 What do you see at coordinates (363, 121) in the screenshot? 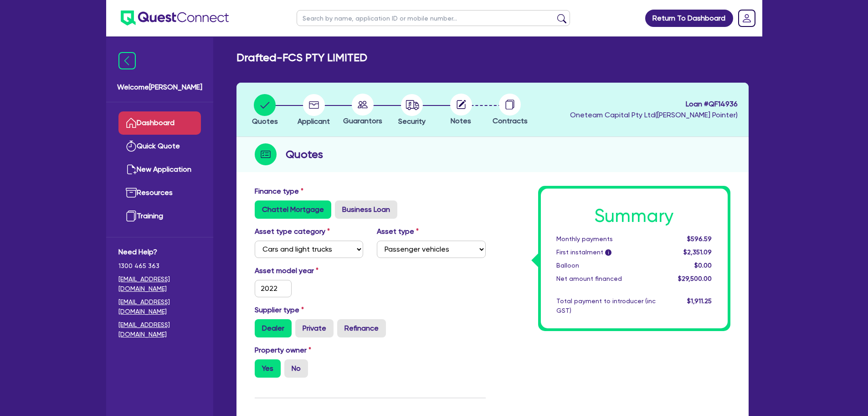
I see `span: Guarantors` at bounding box center [363, 121].